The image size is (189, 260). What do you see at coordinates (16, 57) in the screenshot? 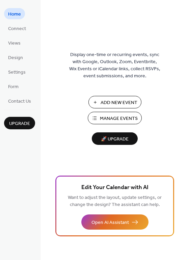
I see `a: Design` at bounding box center [16, 57].